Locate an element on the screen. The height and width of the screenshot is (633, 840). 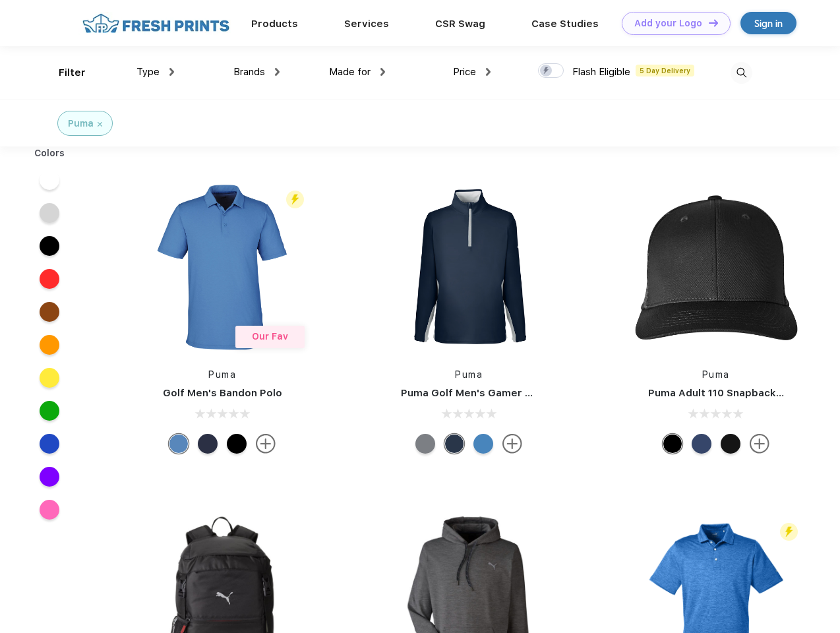
span: Type is located at coordinates (147, 72).